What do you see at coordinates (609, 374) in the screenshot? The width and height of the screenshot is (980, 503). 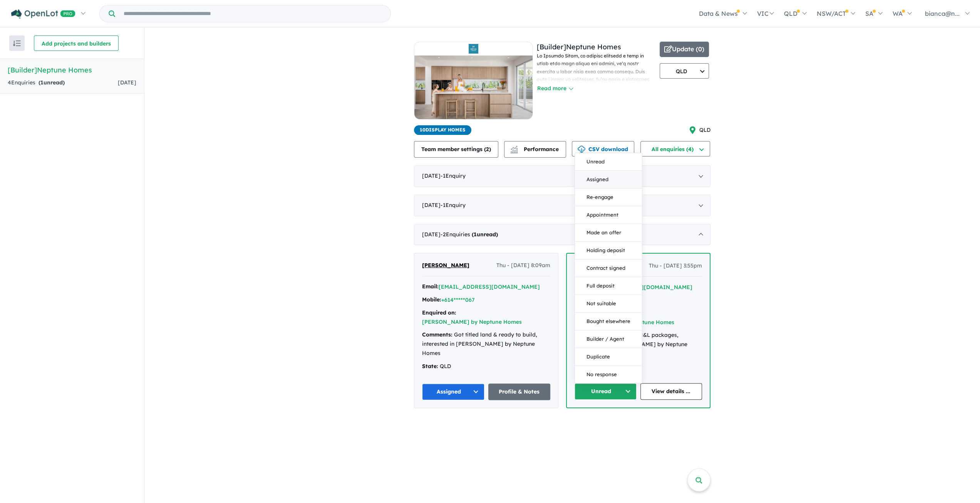 I see `button: No response` at bounding box center [609, 374].